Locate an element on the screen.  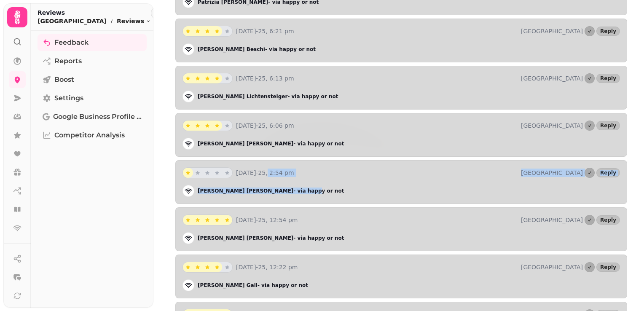
a: Feedback is located at coordinates (92, 42).